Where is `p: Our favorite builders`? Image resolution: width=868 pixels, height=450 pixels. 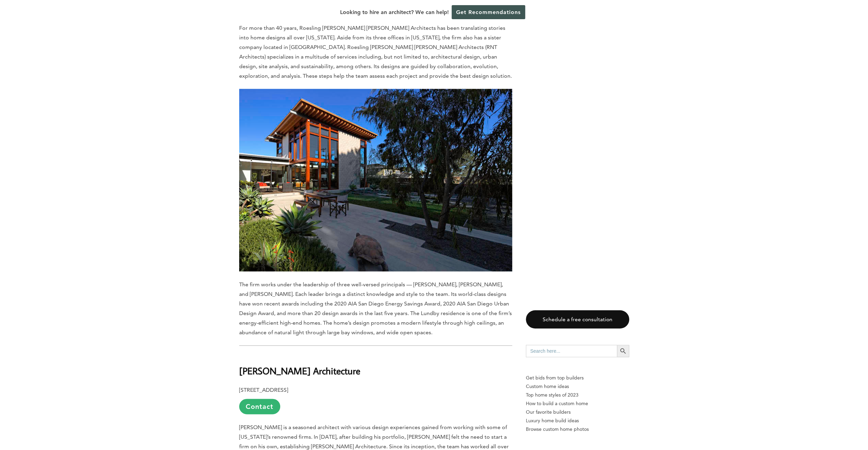 p: Our favorite builders is located at coordinates (578, 412).